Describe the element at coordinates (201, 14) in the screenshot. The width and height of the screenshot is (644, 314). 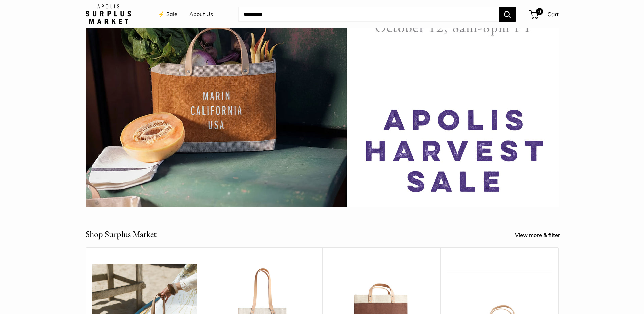
I see `a: About Us` at that location.